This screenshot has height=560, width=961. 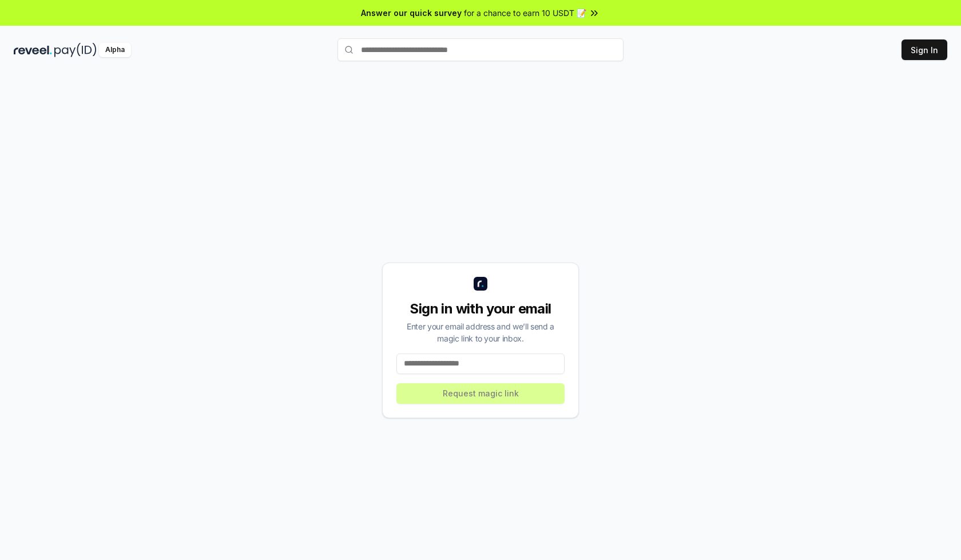 What do you see at coordinates (525, 12) in the screenshot?
I see `span: for a chance to earn 10 USDT 📝` at bounding box center [525, 12].